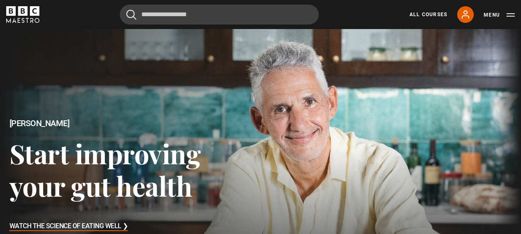 Image resolution: width=521 pixels, height=234 pixels. I want to click on a: BBC Maestro, so click(23, 15).